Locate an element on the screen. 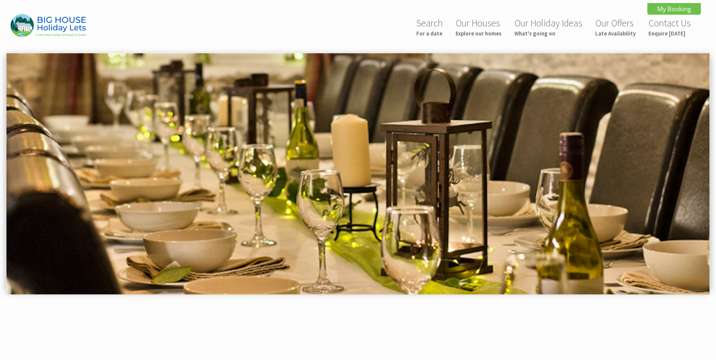  a: Our OffersLate Availability is located at coordinates (615, 27).